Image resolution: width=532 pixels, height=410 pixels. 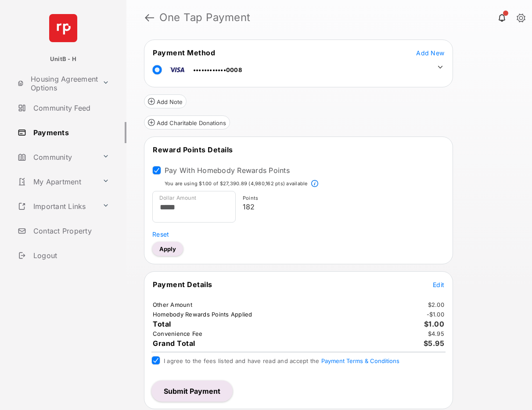 I want to click on a: Contact Property, so click(x=70, y=231).